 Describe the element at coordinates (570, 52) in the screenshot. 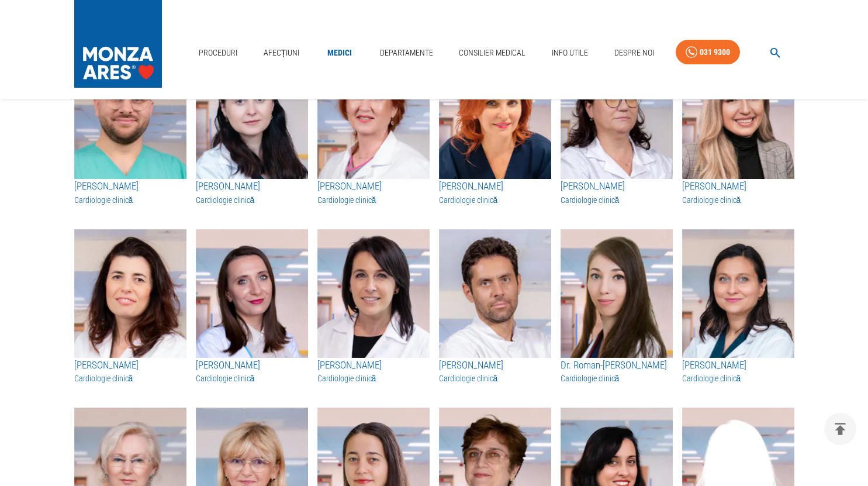

I see `a: Info Utile` at that location.